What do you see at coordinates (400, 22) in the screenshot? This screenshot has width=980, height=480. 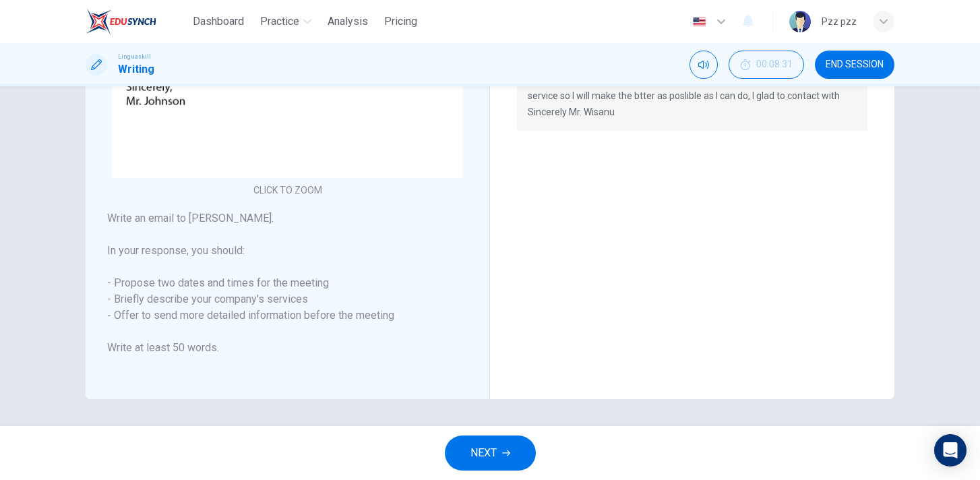 I see `a: Pricing` at bounding box center [400, 22].